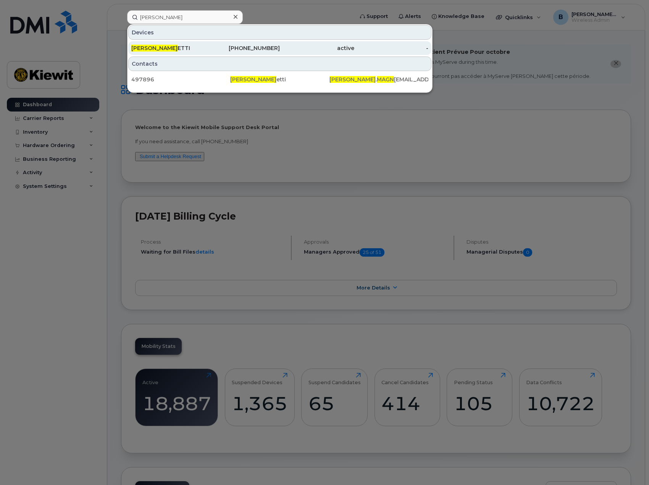 This screenshot has width=649, height=485. I want to click on div: ETTI, so click(168, 48).